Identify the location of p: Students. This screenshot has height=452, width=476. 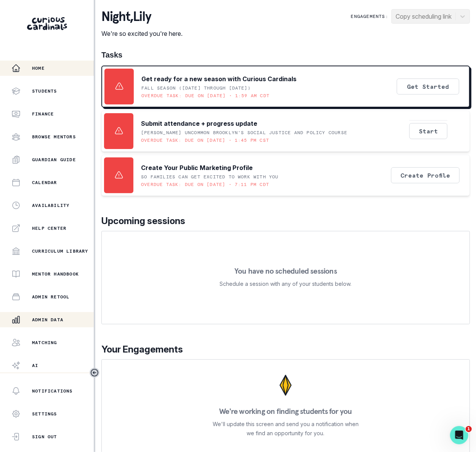
(44, 91).